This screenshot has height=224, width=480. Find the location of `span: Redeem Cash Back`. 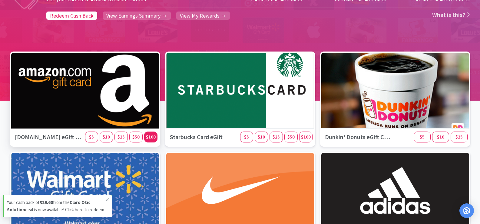

span: Redeem Cash Back is located at coordinates (72, 15).